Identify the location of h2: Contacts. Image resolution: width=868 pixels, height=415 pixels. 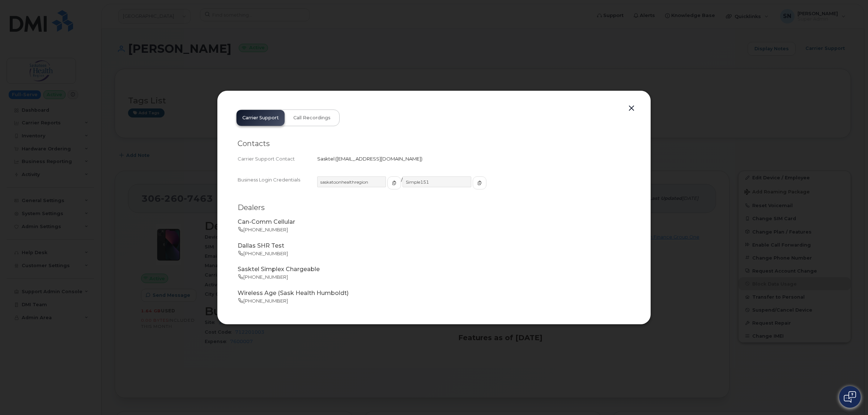
(434, 144).